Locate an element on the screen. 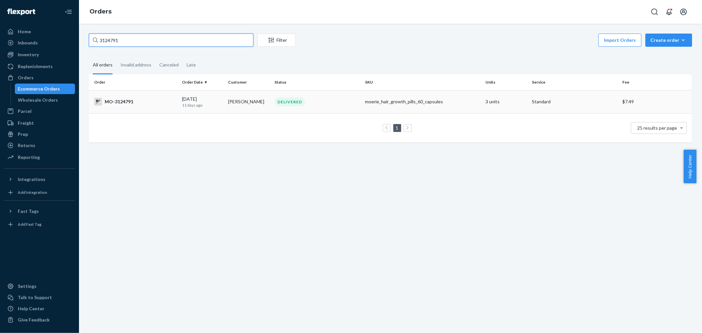  button: Give Feedback is located at coordinates (40, 320).